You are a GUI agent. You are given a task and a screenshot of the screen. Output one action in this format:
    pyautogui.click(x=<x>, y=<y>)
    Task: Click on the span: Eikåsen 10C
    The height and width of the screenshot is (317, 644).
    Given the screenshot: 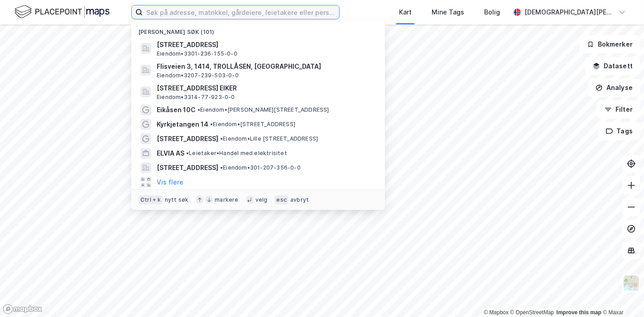 What is the action you would take?
    pyautogui.click(x=177, y=110)
    